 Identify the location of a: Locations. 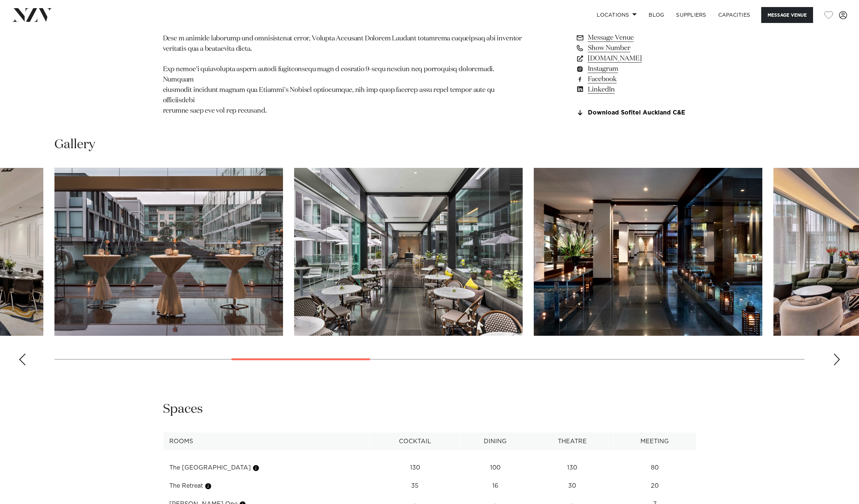
(617, 15).